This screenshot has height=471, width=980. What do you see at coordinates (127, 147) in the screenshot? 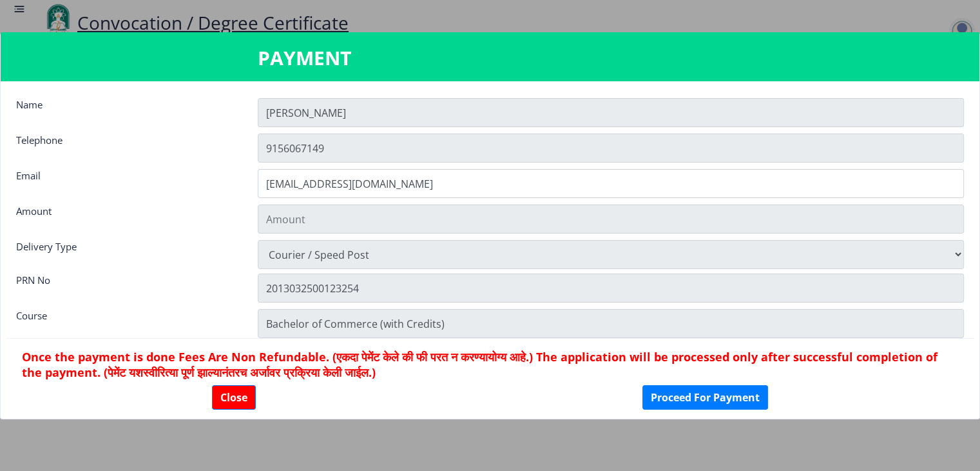
I see `div: Telephone` at bounding box center [127, 147].